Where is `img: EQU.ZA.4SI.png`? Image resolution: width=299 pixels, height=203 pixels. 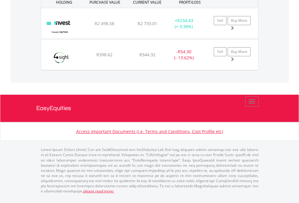 img: EQU.ZA.4SI.png is located at coordinates (61, 57).